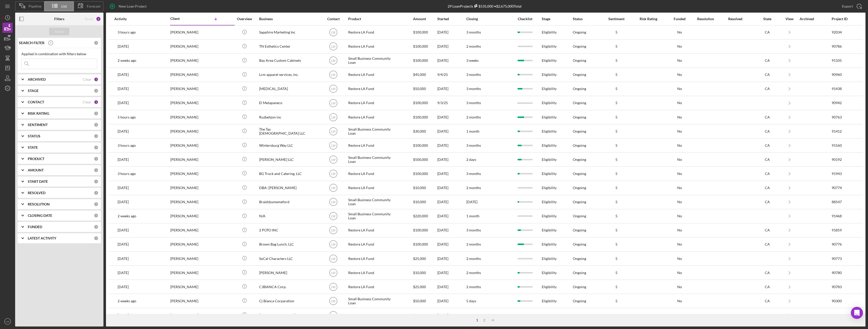 This screenshot has height=329, width=868. I want to click on b: PRODUCT, so click(36, 159).